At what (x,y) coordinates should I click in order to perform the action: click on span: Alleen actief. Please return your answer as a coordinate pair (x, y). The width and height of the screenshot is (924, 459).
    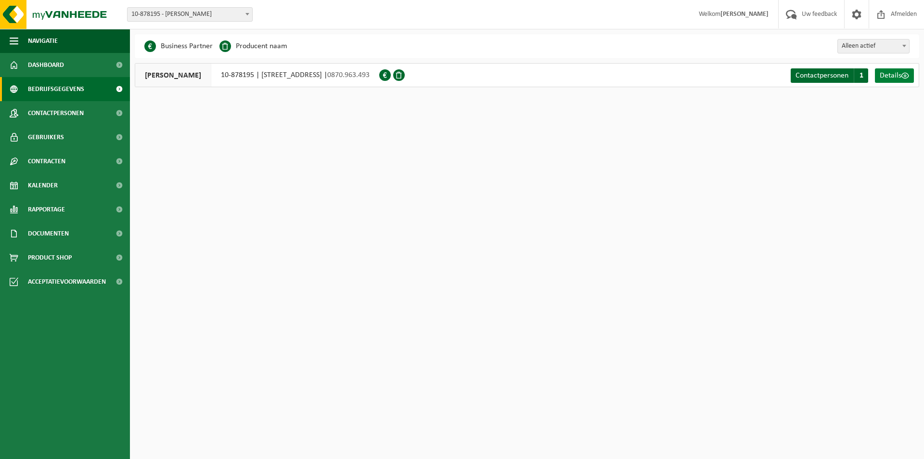
    Looking at the image, I should click on (874, 46).